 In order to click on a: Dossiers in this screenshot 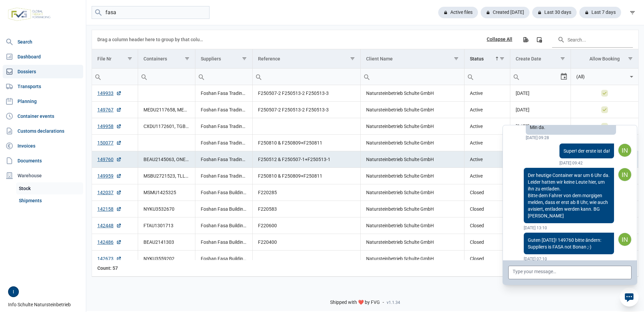, I will do `click(43, 72)`.